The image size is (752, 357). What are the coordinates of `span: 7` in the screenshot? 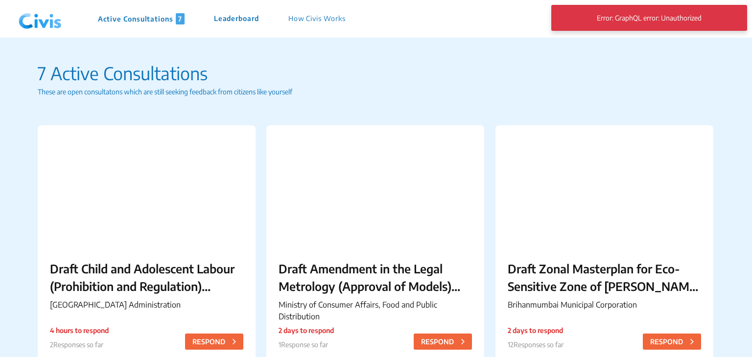 It's located at (180, 19).